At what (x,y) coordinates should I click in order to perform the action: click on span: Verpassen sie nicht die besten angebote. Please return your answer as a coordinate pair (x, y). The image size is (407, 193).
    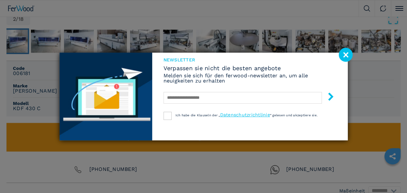
    Looking at the image, I should click on (250, 68).